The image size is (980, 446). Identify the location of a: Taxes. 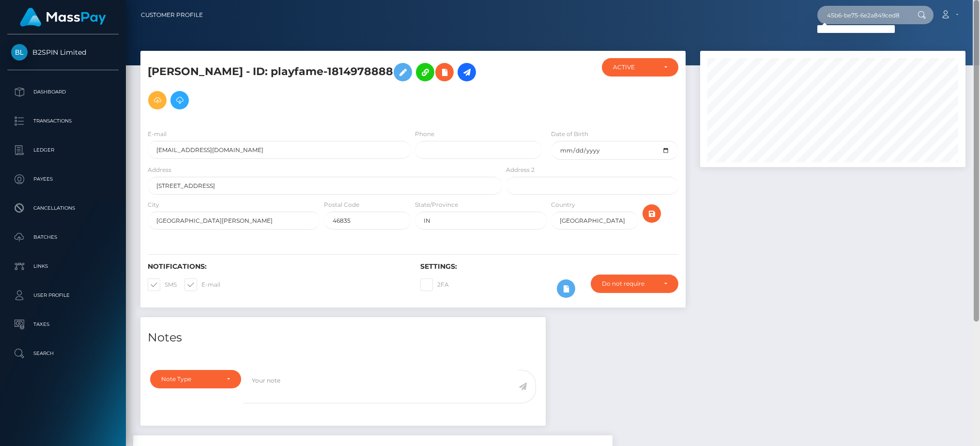
(63, 325).